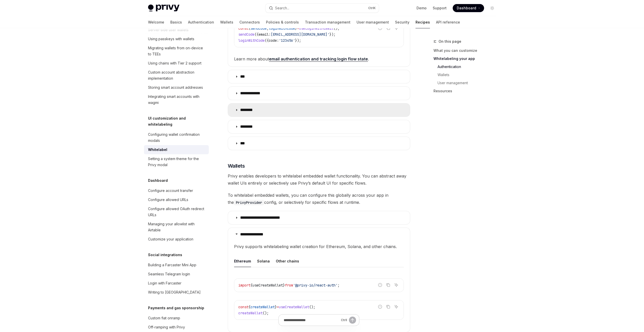 The width and height of the screenshot is (644, 332). Describe the element at coordinates (467, 58) in the screenshot. I see `a: Whitelabeling your app` at that location.